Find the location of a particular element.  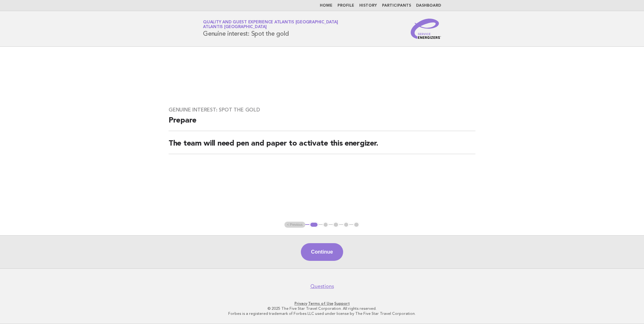

a: Support is located at coordinates (342, 304).